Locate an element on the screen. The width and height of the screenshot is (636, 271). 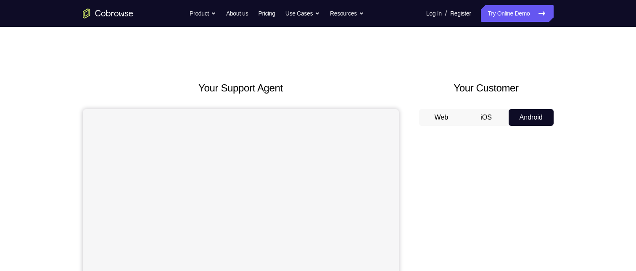
button: iOS is located at coordinates (486, 118).